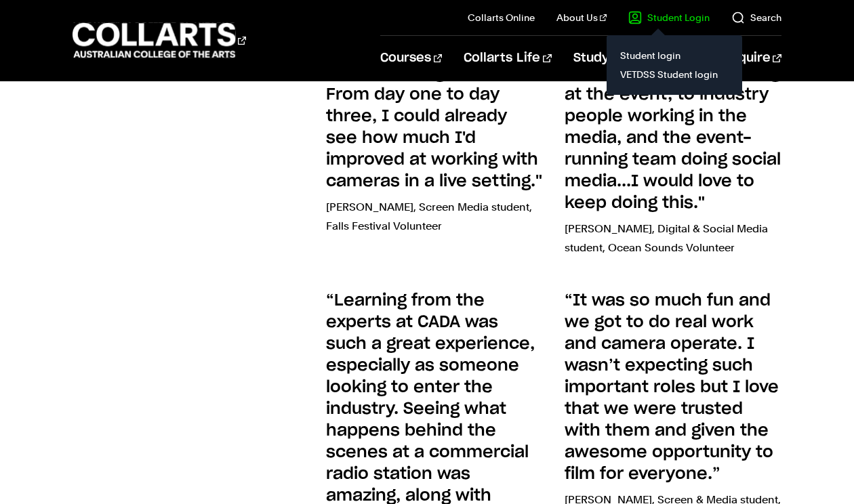 This screenshot has height=504, width=854. Describe the element at coordinates (159, 40) in the screenshot. I see `div: Go to homepage` at that location.